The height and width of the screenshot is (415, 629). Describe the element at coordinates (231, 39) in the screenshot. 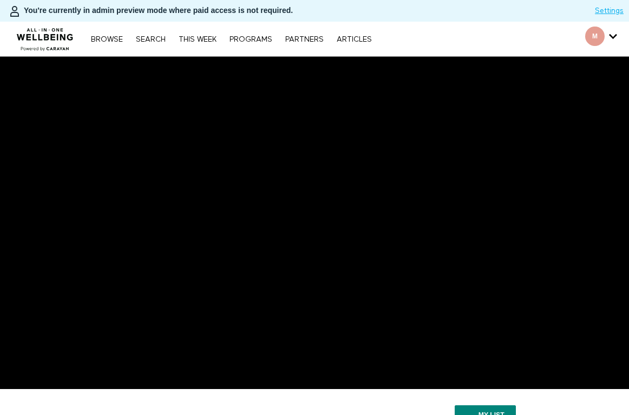

I see `nav: Primary` at that location.